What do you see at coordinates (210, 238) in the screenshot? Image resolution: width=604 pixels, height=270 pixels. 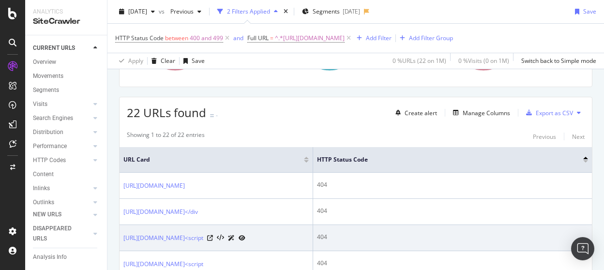 I see `a: Visit Online Page` at bounding box center [210, 238].